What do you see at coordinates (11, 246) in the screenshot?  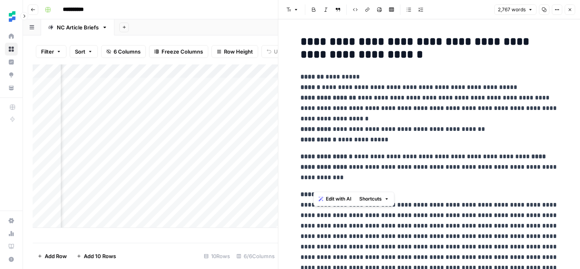 I see `a: Learning Hub` at bounding box center [11, 246].